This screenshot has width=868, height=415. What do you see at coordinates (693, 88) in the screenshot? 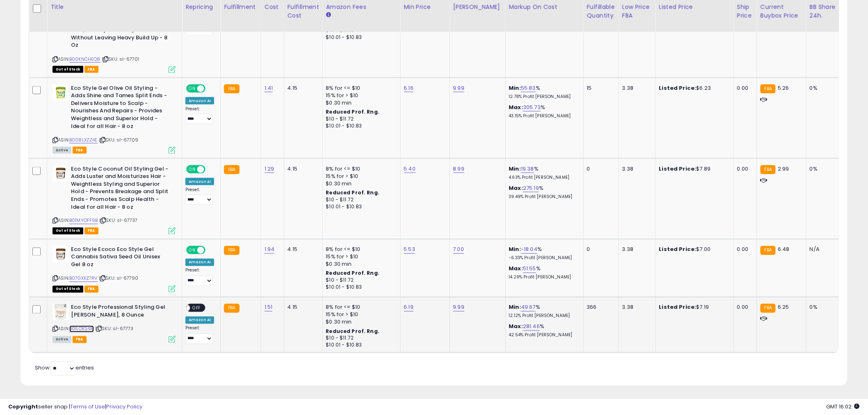
I see `div: $6.23` at bounding box center [693, 88].